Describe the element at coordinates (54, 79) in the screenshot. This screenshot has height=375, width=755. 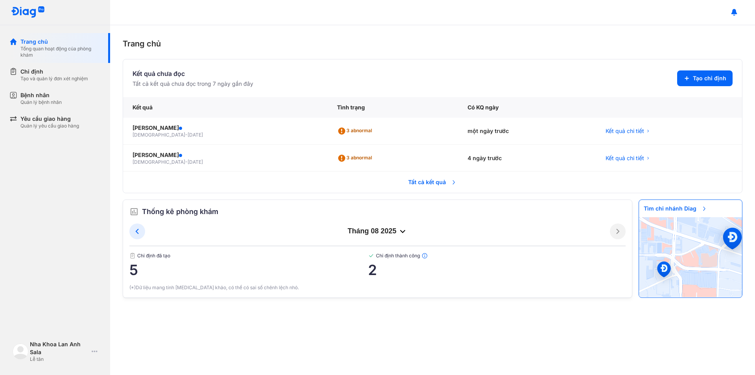
I see `div: Tạo và quản lý đơn xét nghiệm` at that location.